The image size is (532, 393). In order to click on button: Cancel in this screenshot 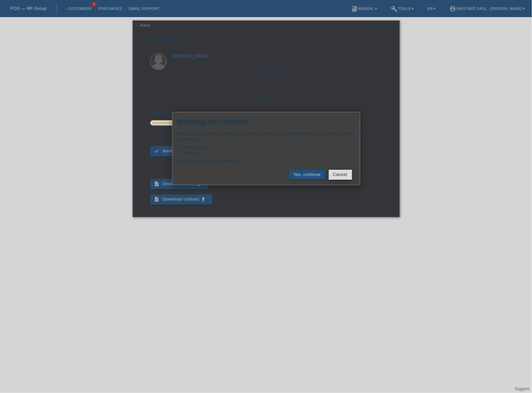, I will do `click(341, 175)`.